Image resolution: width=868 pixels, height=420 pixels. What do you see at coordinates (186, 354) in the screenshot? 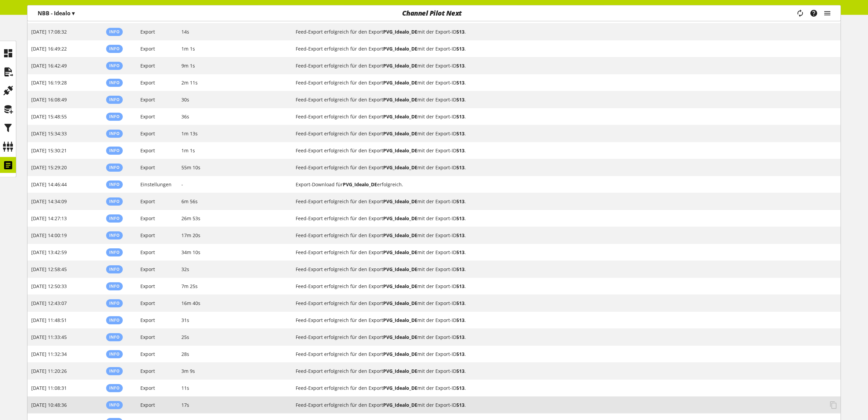
I see `span: 28s` at bounding box center [186, 354].